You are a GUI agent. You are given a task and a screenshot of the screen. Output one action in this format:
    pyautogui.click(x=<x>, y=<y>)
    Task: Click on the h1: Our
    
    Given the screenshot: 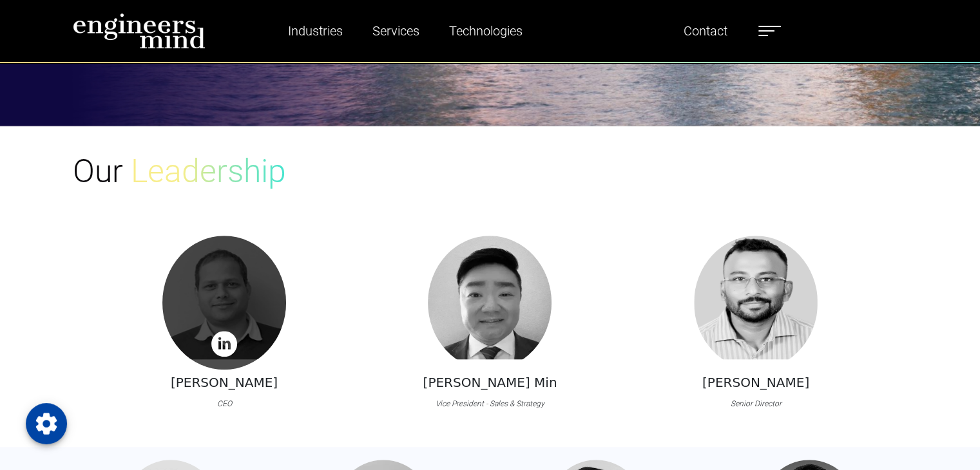 What is the action you would take?
    pyautogui.click(x=490, y=171)
    